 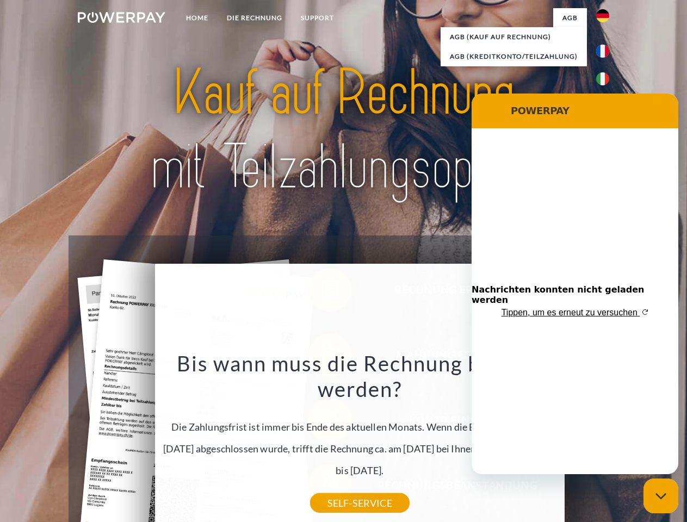 I want to click on img: de, so click(x=603, y=16).